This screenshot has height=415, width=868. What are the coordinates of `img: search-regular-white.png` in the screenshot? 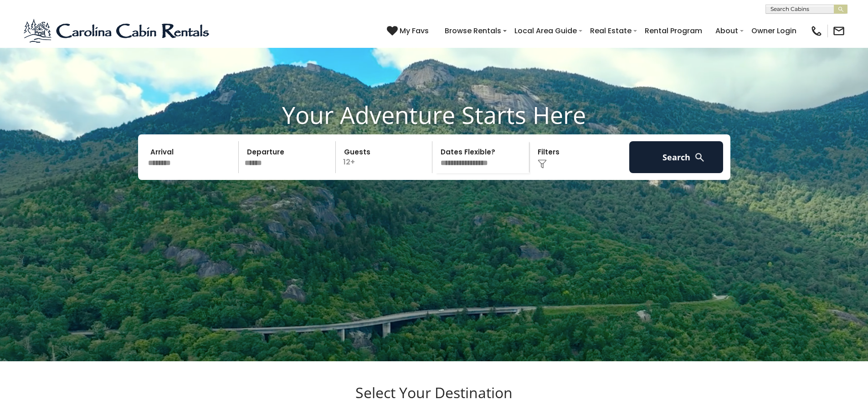 It's located at (700, 158).